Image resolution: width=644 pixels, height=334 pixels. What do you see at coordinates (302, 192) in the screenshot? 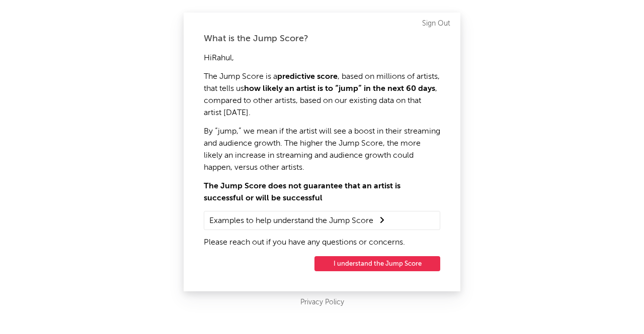
I see `strong: The Jump Score does not guarantee that an artist is successful or will be successful` at bounding box center [302, 192].